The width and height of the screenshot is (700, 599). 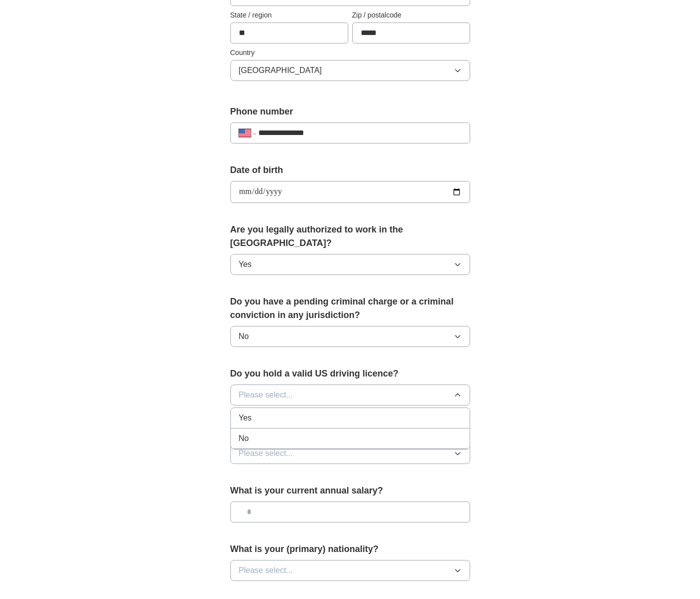 What do you see at coordinates (350, 308) in the screenshot?
I see `label: Do you have a pending criminal charge or a criminal conviction in any jurisdiction?` at bounding box center [350, 308].